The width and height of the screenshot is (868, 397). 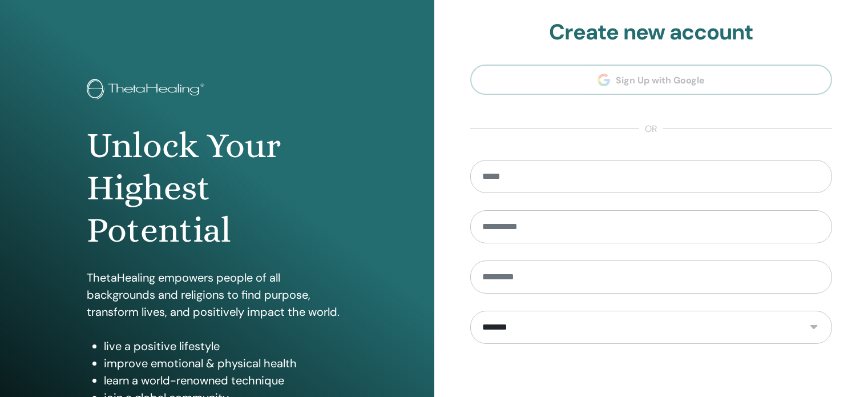 What do you see at coordinates (226, 380) in the screenshot?
I see `li: learn a world-renowned technique` at bounding box center [226, 380].